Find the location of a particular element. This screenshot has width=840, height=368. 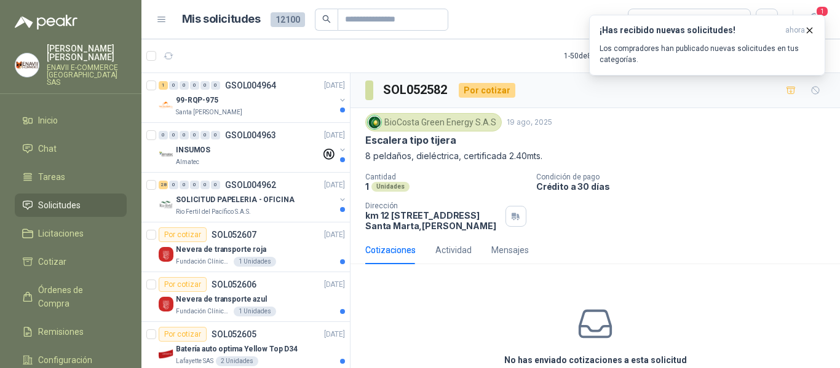

p: 99-RQP-975 is located at coordinates (197, 100).